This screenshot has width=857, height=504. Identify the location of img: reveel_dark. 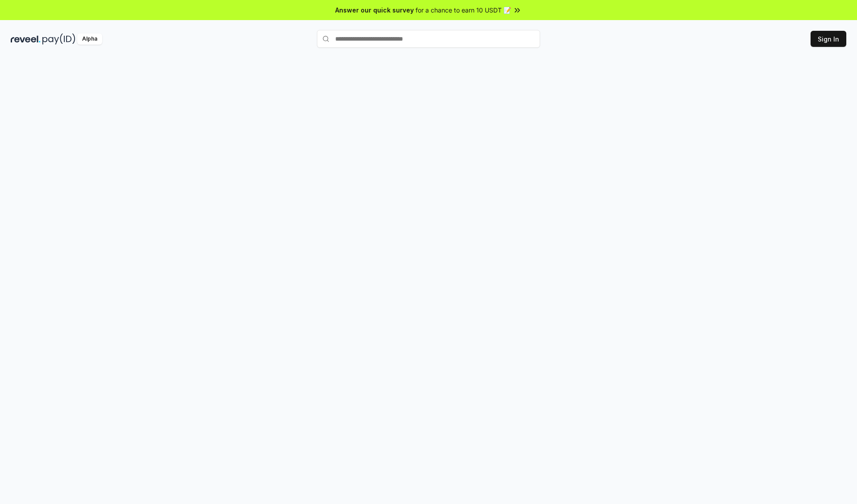
(26, 39).